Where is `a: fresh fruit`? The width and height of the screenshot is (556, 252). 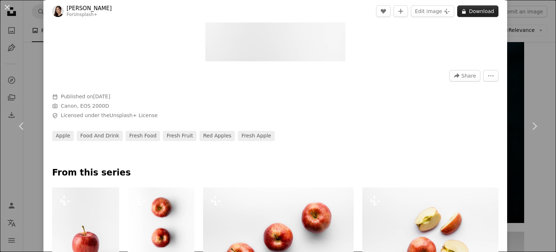
a: fresh fruit is located at coordinates (180, 136).